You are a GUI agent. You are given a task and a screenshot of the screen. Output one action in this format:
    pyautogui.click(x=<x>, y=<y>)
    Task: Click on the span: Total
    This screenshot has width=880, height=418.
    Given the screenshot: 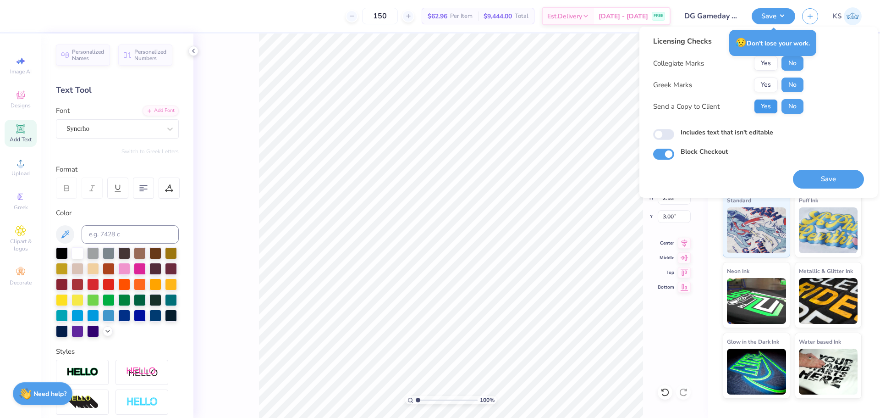 What is the action you would take?
    pyautogui.click(x=522, y=16)
    